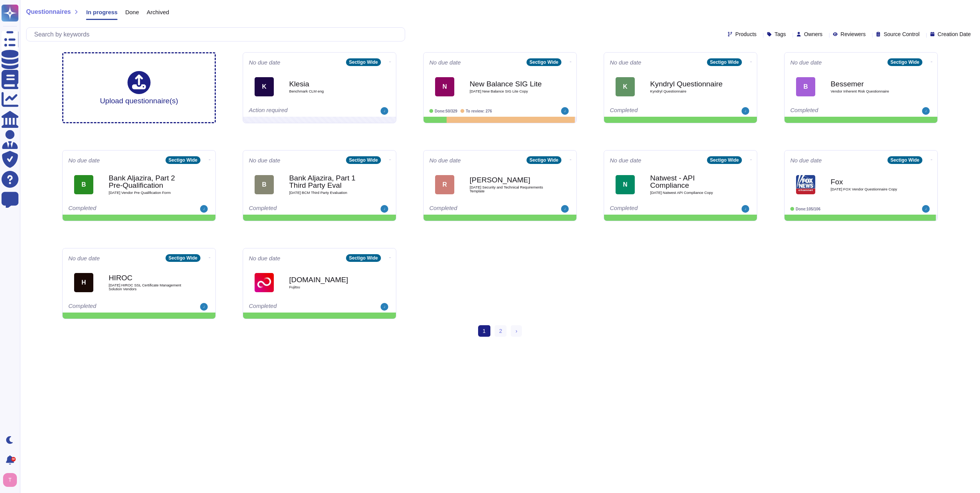 Image resolution: width=980 pixels, height=493 pixels. Describe the element at coordinates (12, 480) in the screenshot. I see `button: user` at that location.